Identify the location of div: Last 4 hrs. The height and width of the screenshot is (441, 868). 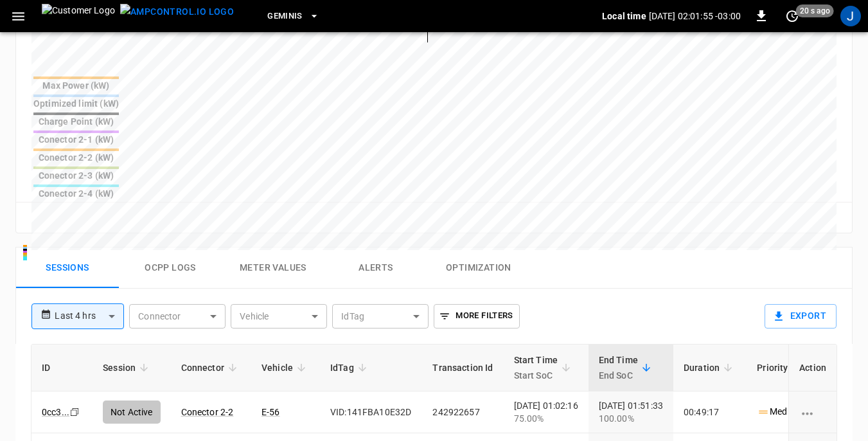
(90, 317).